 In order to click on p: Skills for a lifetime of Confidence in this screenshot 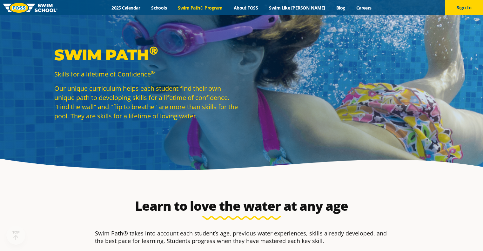, I will do `click(146, 74)`.